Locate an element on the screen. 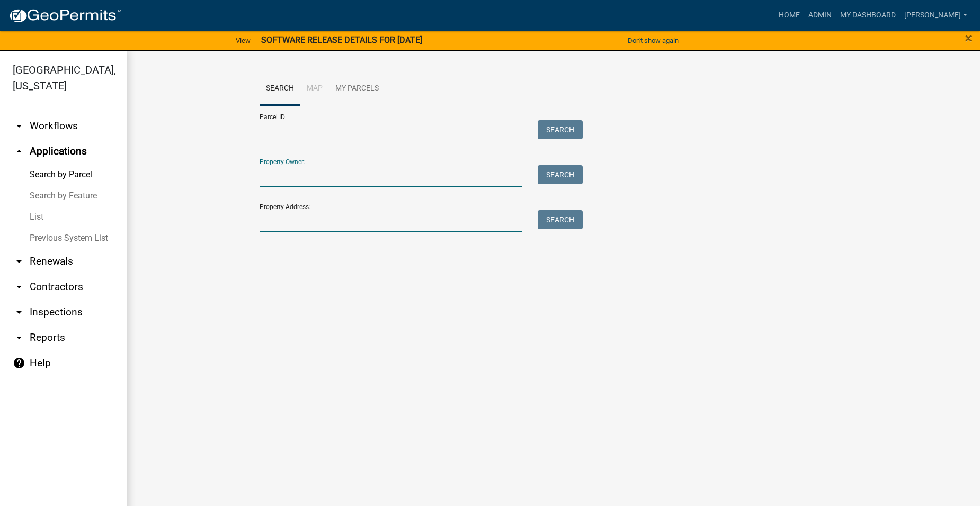  a: Home is located at coordinates (789, 15).